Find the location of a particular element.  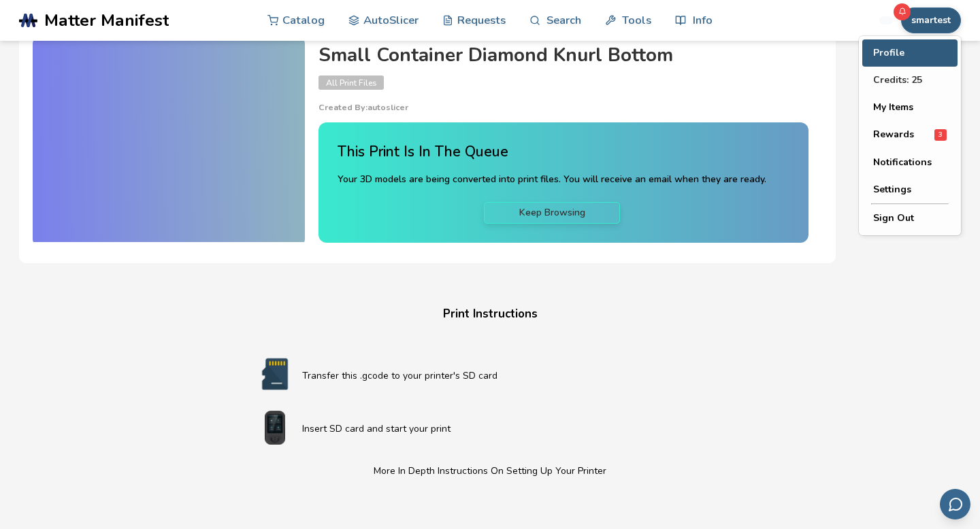

span: 3 is located at coordinates (940, 135).